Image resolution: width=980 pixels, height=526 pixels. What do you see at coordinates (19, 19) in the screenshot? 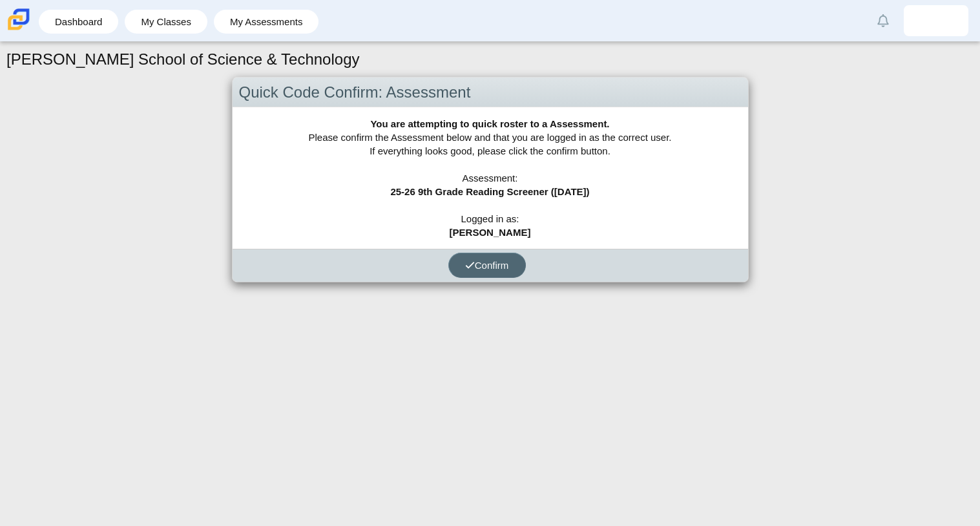
I see `img: Carmen School of Science & Technology` at bounding box center [19, 19].